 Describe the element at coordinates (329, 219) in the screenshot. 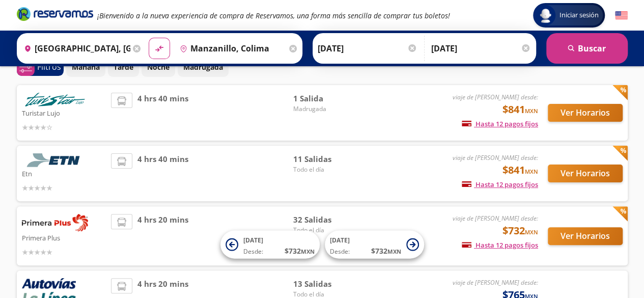

I see `span: 32 Salidas` at that location.